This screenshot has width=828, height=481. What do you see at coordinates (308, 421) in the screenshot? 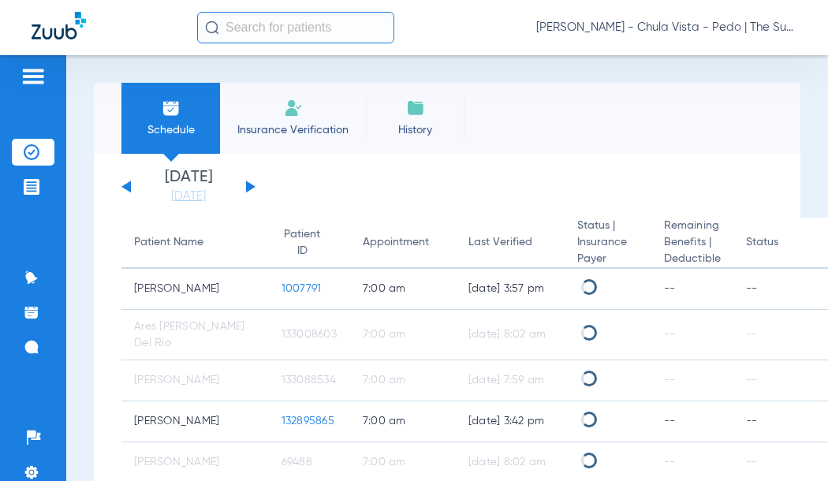
I see `span: 132895865` at bounding box center [308, 421].